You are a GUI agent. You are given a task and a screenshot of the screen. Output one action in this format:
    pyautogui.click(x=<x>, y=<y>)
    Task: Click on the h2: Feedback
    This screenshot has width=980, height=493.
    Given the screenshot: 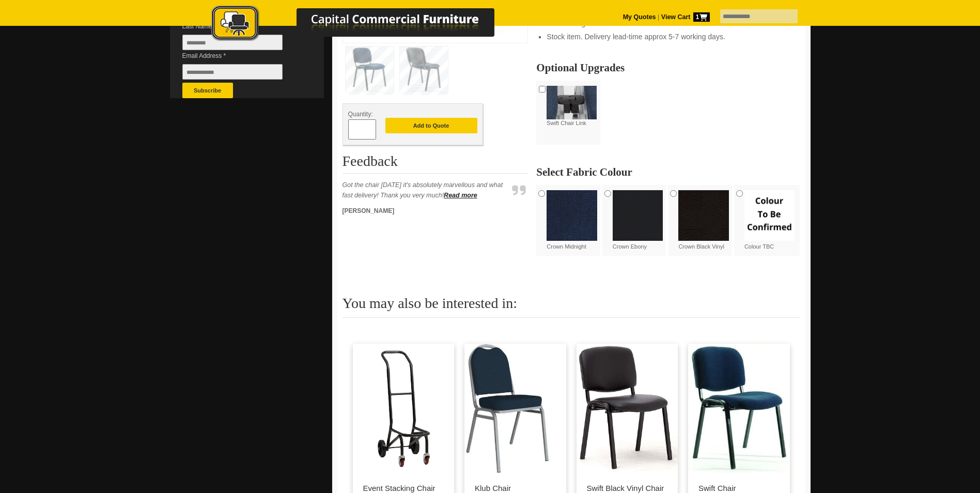 What is the action you would take?
    pyautogui.click(x=436, y=163)
    